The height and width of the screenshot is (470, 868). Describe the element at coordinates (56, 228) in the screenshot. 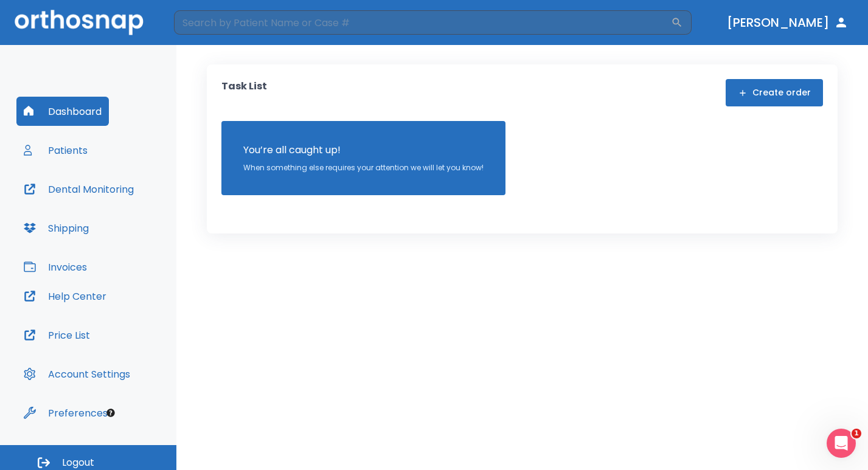

I see `a: Shipping` at that location.